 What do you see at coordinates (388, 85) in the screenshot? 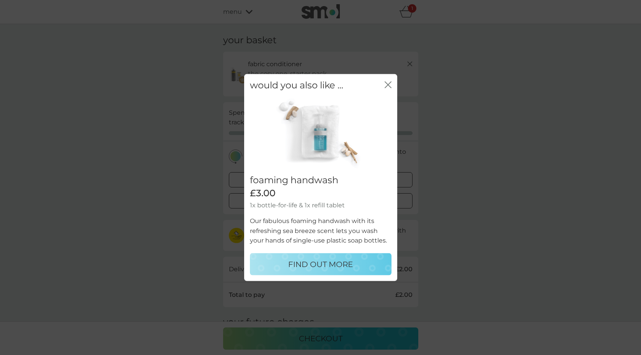
I see `button: close` at bounding box center [388, 85].